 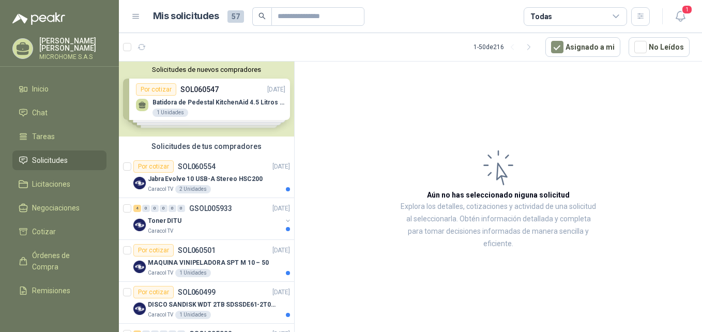 What do you see at coordinates (196, 166) in the screenshot?
I see `p: SOL060554` at bounding box center [196, 166].